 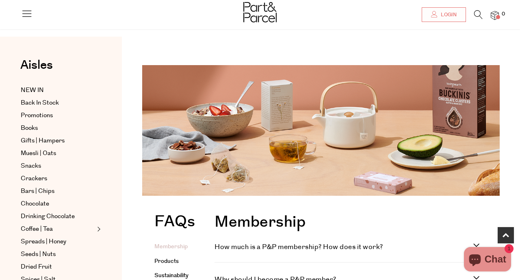 I want to click on span: Bars | Chips, so click(x=37, y=191).